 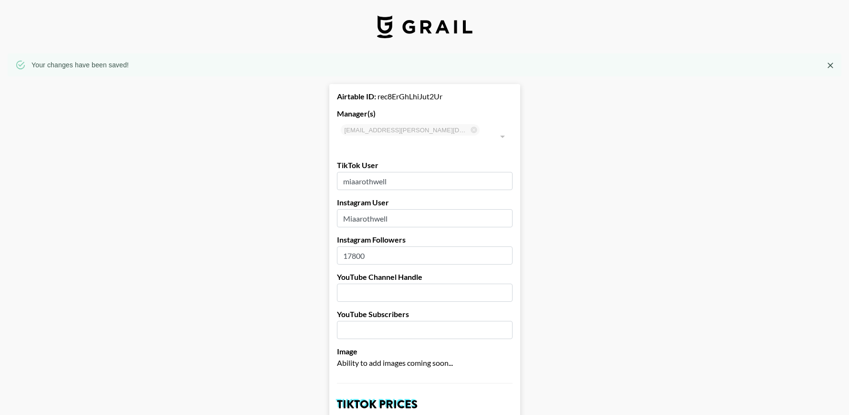 I want to click on label: TikTok User, so click(x=425, y=165).